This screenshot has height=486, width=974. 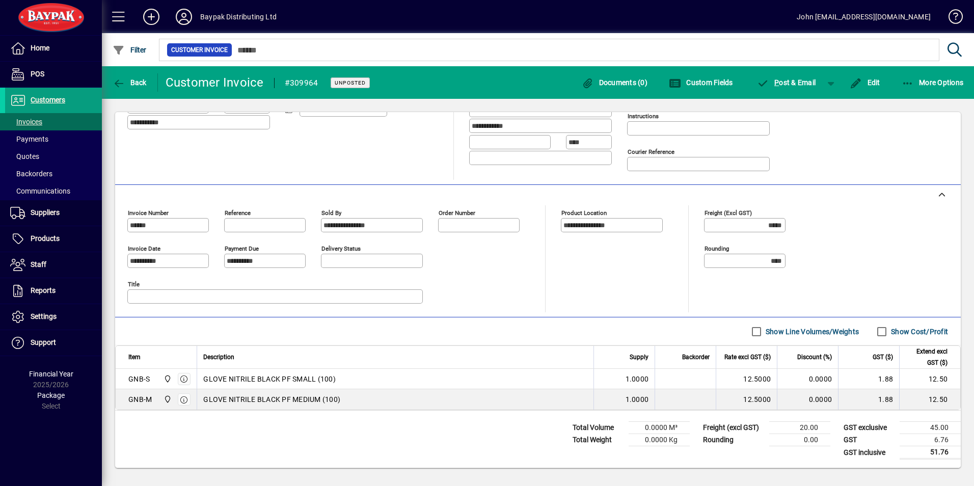 I want to click on label: Show Line Volumes/Weights, so click(x=811, y=331).